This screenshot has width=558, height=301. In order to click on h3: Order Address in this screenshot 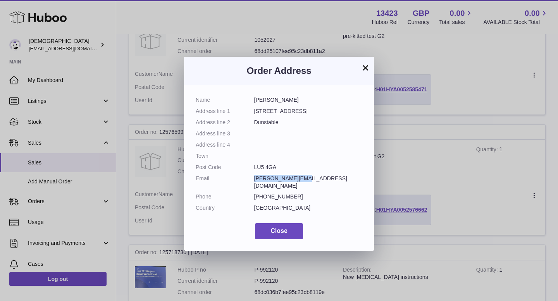, I will do `click(279, 71)`.